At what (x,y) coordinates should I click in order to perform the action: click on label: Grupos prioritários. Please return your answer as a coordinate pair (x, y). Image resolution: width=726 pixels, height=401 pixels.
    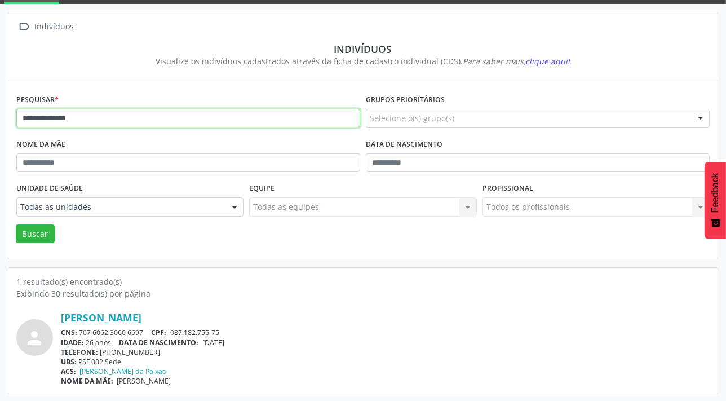
    Looking at the image, I should click on (405, 100).